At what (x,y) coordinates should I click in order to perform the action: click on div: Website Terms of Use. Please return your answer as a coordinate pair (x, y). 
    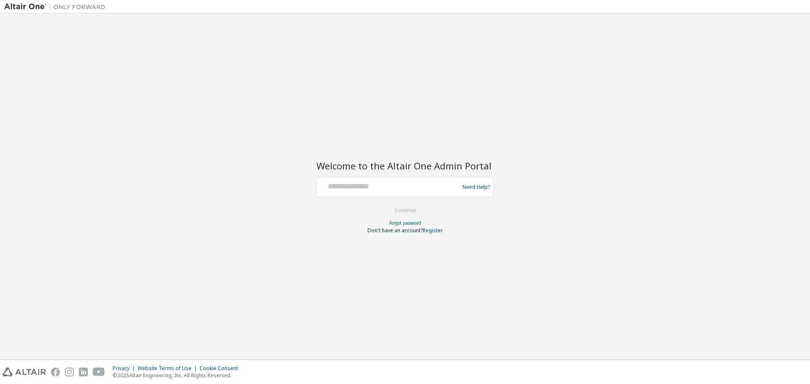
    Looking at the image, I should click on (168, 369).